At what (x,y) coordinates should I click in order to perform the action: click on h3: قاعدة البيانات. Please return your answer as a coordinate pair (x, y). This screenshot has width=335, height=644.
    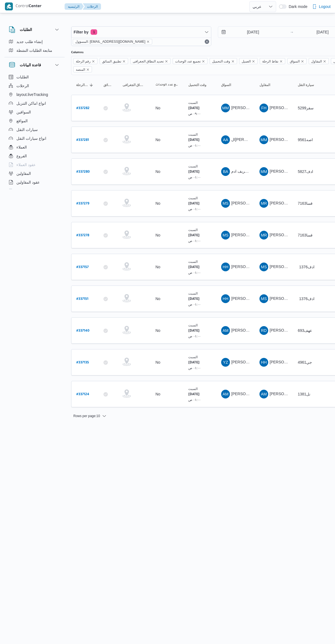
    Looking at the image, I should click on (31, 65).